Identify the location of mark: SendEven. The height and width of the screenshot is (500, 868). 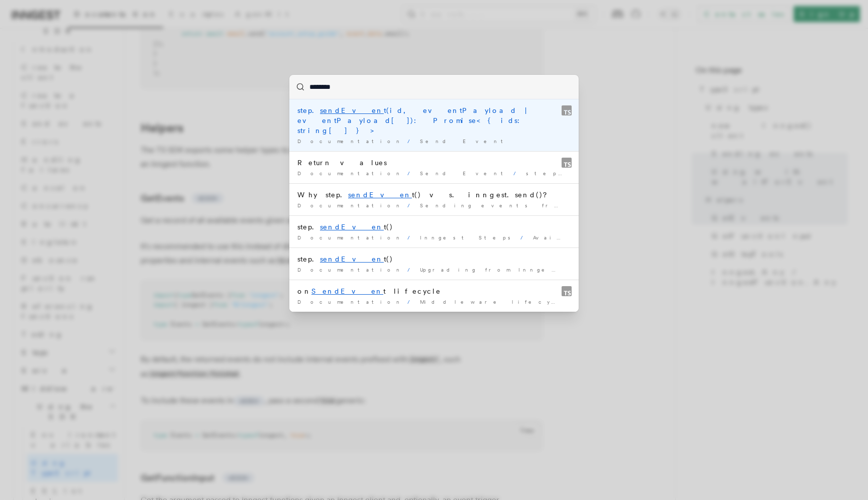
(347, 291).